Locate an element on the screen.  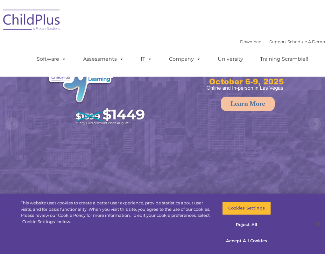
button: Accept All Cookies is located at coordinates (246, 241).